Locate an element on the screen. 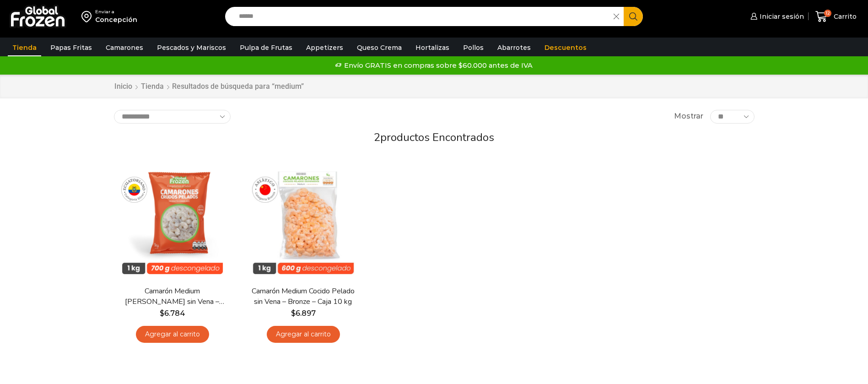 The width and height of the screenshot is (868, 384). div: Concepción is located at coordinates (116, 20).